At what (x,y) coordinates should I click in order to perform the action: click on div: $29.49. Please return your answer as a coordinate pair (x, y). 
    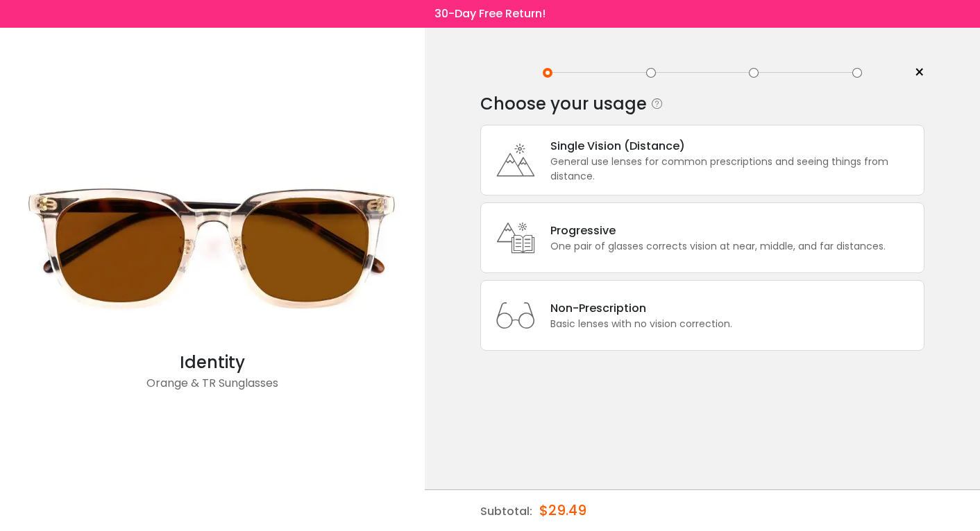
    Looking at the image, I should click on (563, 510).